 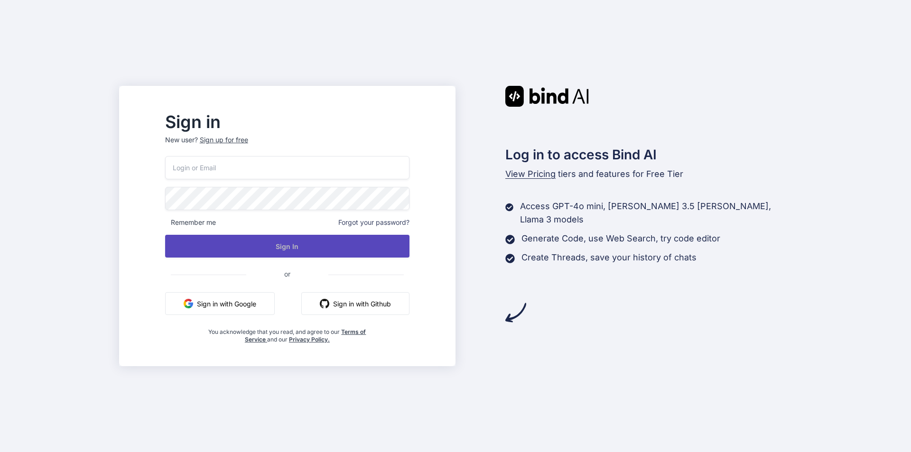 What do you see at coordinates (287, 168) in the screenshot?
I see `input: Login or Email` at bounding box center [287, 168].